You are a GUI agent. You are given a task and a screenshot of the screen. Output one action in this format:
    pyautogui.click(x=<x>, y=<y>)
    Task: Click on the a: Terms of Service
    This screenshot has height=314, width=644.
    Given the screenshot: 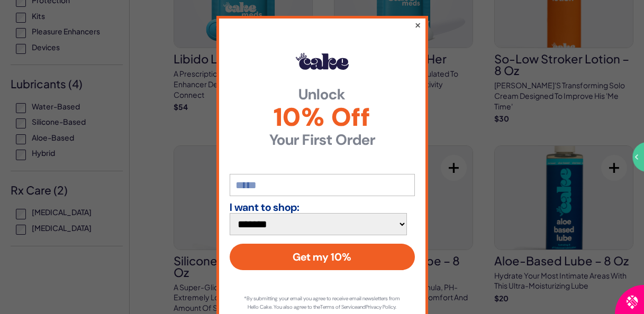 What is the action you would take?
    pyautogui.click(x=338, y=307)
    